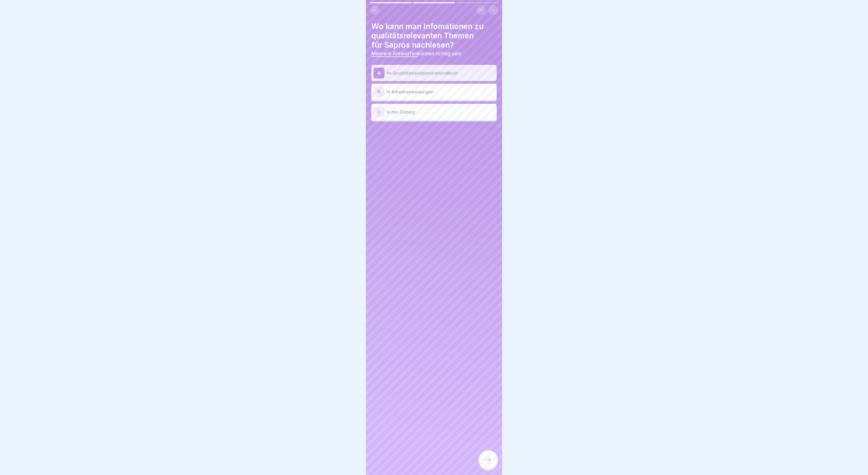  What do you see at coordinates (441, 91) in the screenshot?
I see `p: In Arbeitsanweisungen` at bounding box center [441, 91].